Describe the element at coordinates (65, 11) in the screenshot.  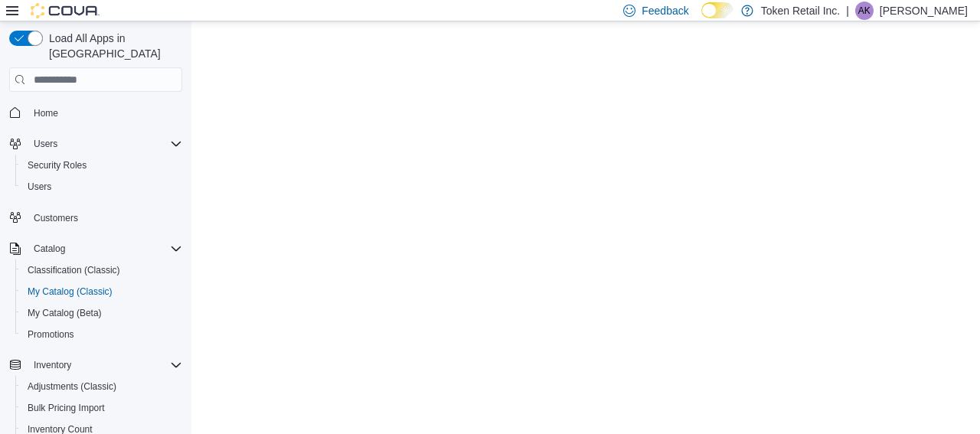
I see `img: Cova` at that location.